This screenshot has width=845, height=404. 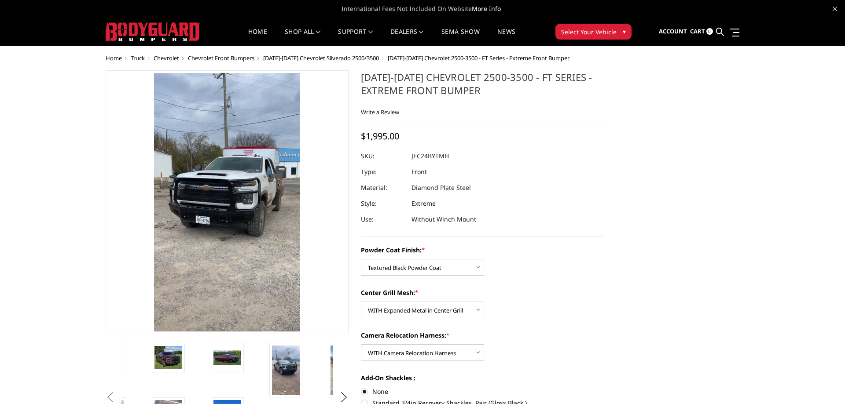 I want to click on a: Support, so click(x=355, y=37).